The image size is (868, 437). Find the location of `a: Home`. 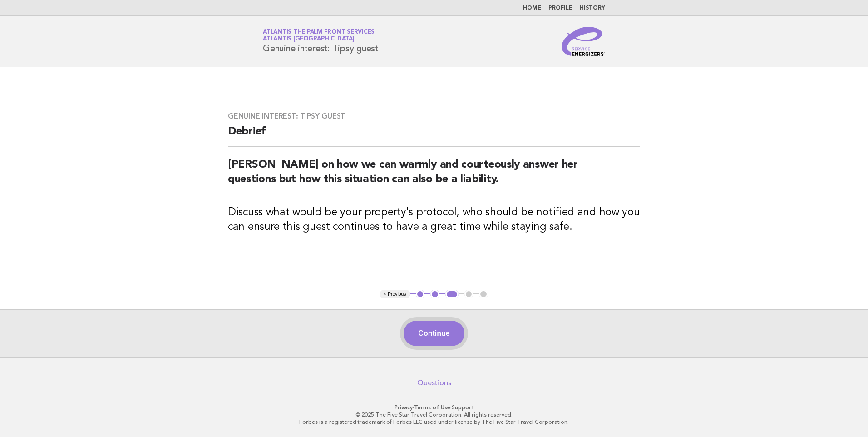

a: Home is located at coordinates (532, 8).